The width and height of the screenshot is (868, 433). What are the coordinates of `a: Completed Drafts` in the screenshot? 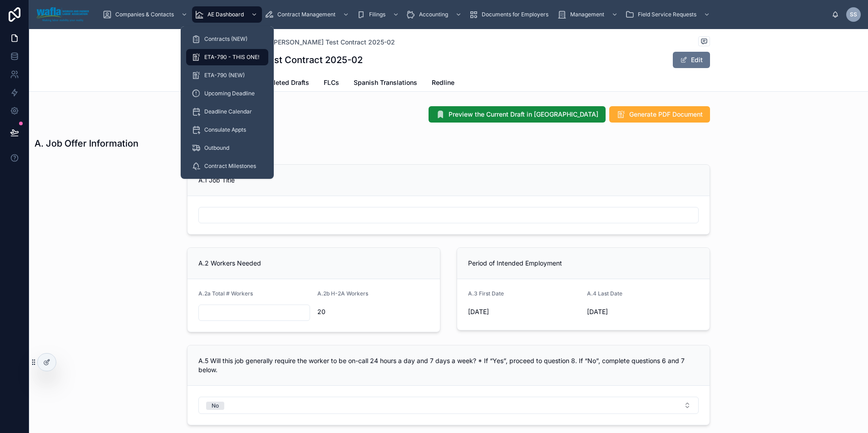 It's located at (282, 84).